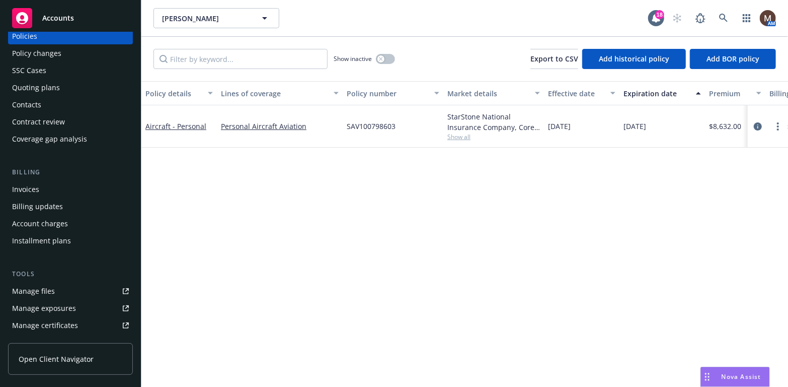 The height and width of the screenshot is (387, 788). What do you see at coordinates (576, 93) in the screenshot?
I see `div: Effective date` at bounding box center [576, 93].